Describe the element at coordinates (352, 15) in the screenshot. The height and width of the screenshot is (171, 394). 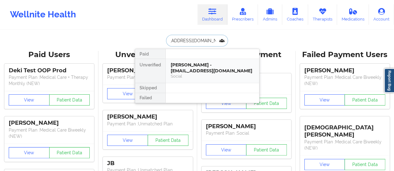
I see `a: Medications` at that location.